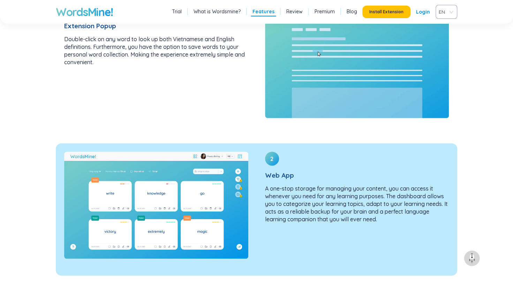  I want to click on a: Premium, so click(324, 11).